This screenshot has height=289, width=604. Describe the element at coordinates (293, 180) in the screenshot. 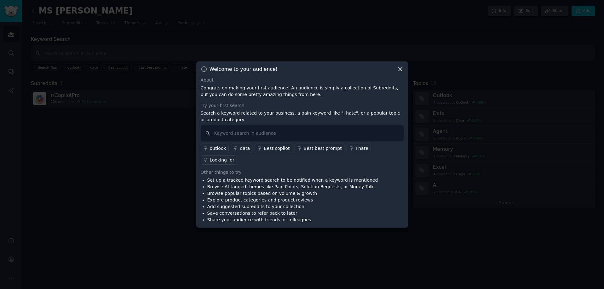

I see `li: Set up a tracked keyword search to be notified when a keyword is mentioned` at that location.